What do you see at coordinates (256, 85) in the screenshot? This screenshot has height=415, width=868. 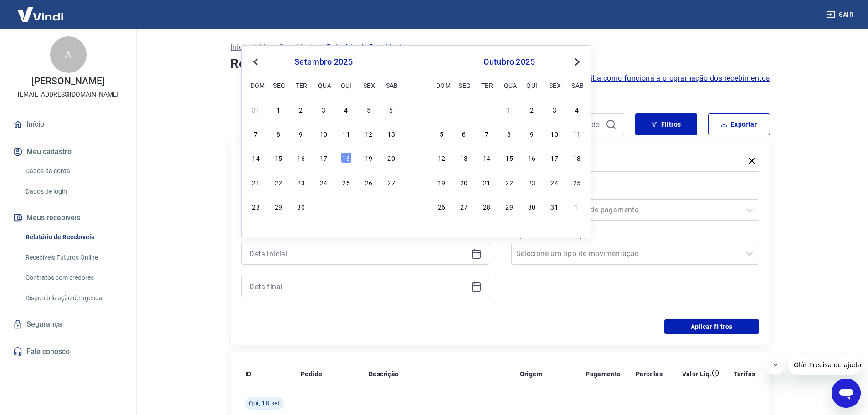 I see `div: dom` at bounding box center [256, 85].